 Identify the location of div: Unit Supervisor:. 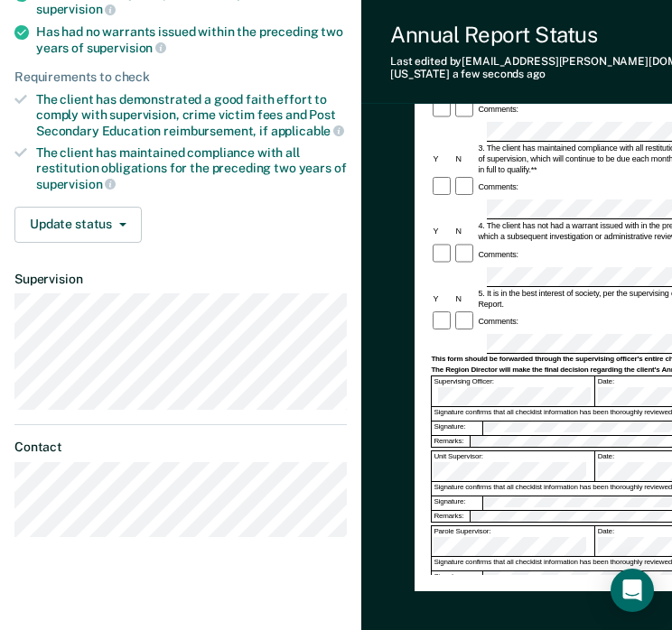
(513, 466).